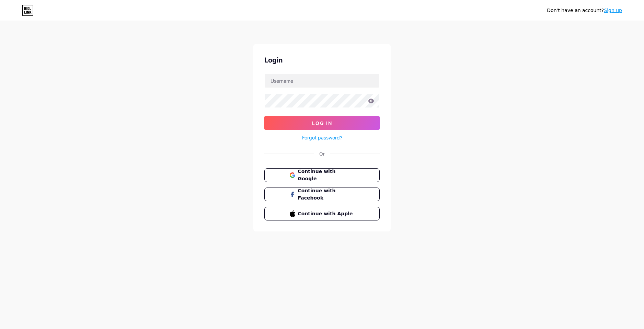  I want to click on div: Don't have an account?, so click(585, 11).